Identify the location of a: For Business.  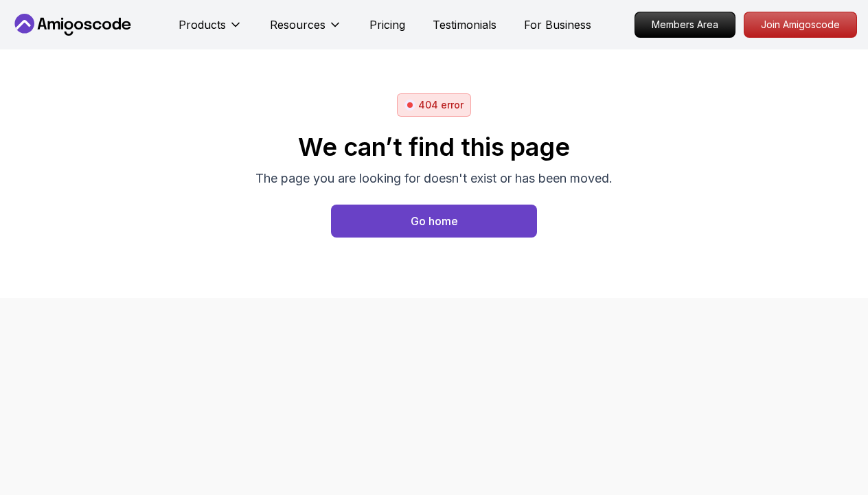
(558, 25).